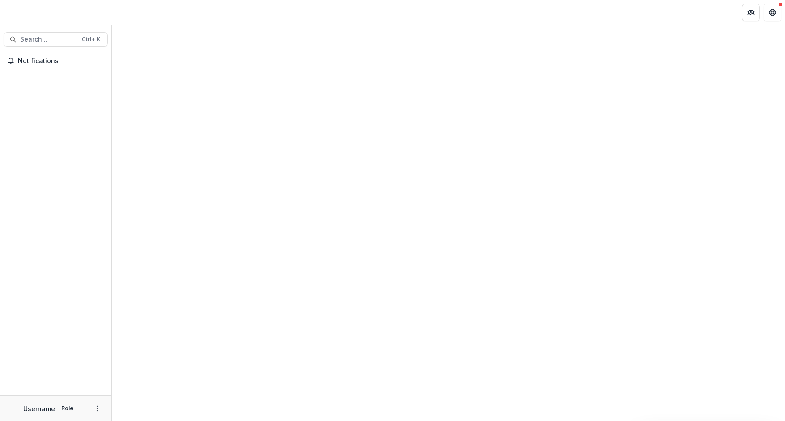 The height and width of the screenshot is (421, 785). Describe the element at coordinates (56, 39) in the screenshot. I see `button: Search...` at that location.